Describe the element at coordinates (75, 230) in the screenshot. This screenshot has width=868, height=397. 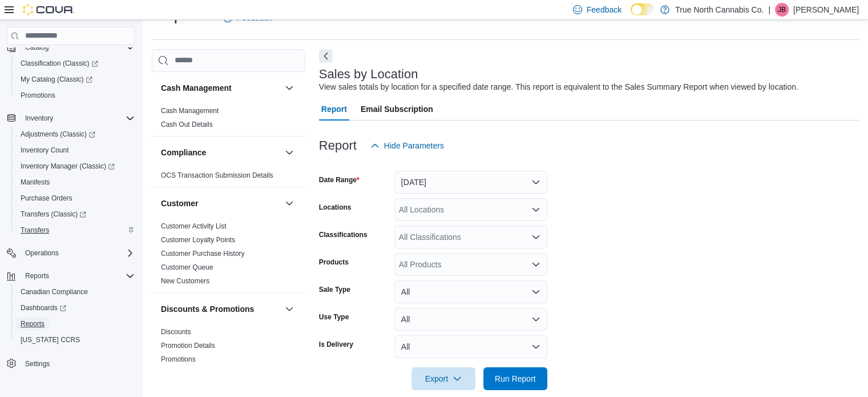
I see `button: Transfers` at that location.